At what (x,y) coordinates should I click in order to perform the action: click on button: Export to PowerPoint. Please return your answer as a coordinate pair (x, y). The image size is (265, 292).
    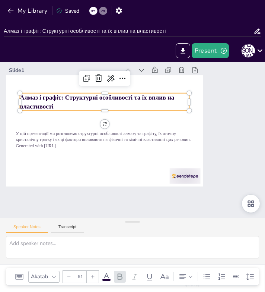
    Looking at the image, I should click on (183, 51).